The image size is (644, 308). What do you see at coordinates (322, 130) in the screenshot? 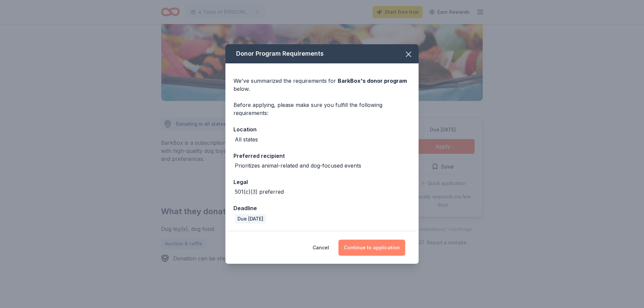
I see `div: Location` at bounding box center [322, 130].